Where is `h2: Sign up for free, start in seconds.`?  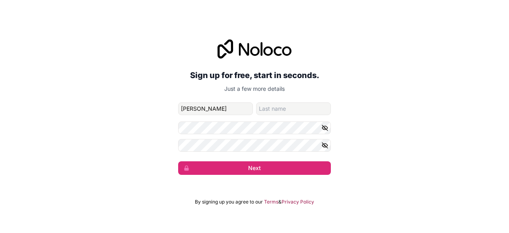 h2: Sign up for free, start in seconds. is located at coordinates (254, 75).